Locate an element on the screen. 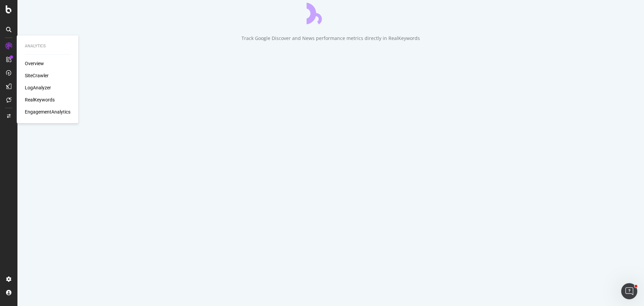 The width and height of the screenshot is (644, 306). div: Track Google Discover and News performance metrics directly in RealKeywords is located at coordinates (330, 38).